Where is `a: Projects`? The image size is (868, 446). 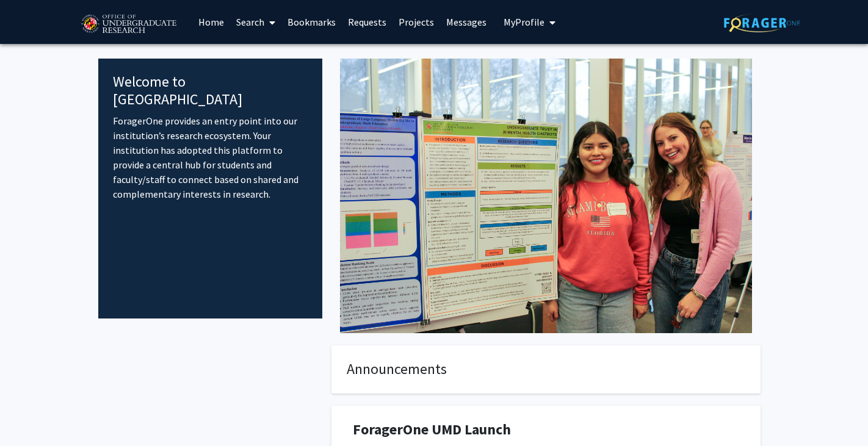 a: Projects is located at coordinates (417, 22).